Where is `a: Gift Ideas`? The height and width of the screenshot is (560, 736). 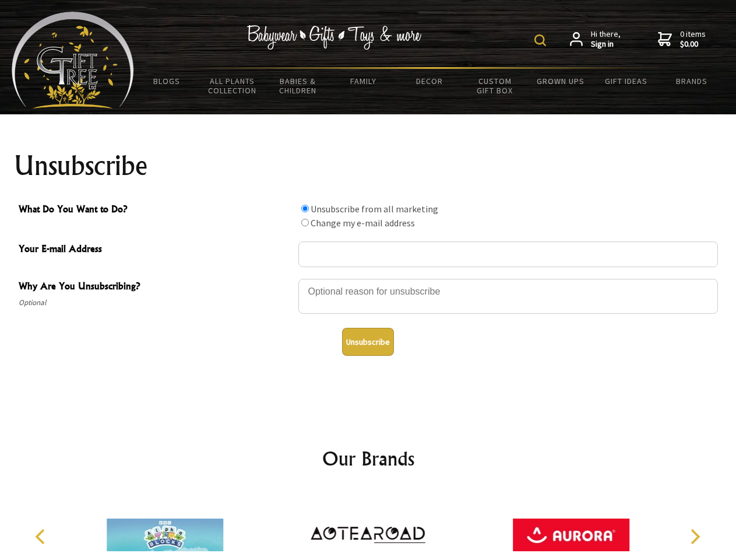 a: Gift Ideas is located at coordinates (626, 81).